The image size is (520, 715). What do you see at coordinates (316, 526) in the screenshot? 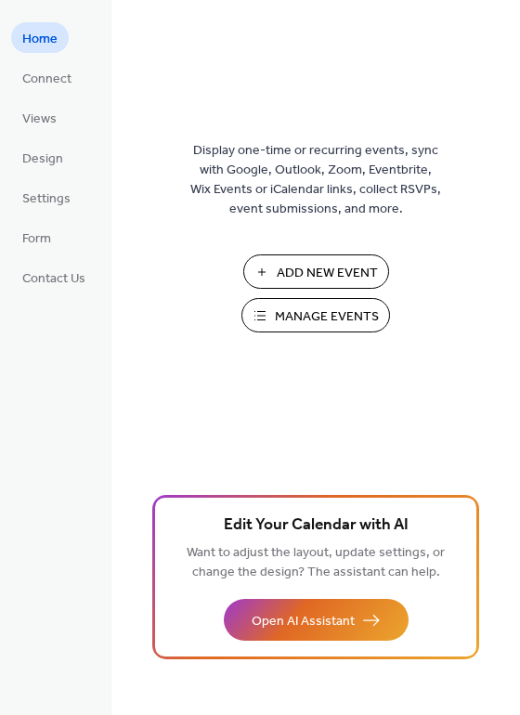
I see `span: Edit Your Calendar with AI` at bounding box center [316, 526].